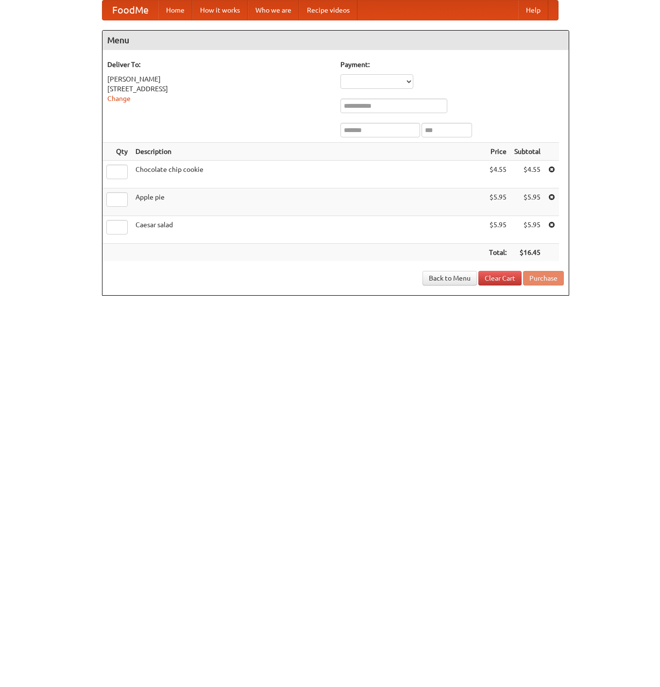 This screenshot has width=660, height=687. I want to click on a: Home, so click(175, 10).